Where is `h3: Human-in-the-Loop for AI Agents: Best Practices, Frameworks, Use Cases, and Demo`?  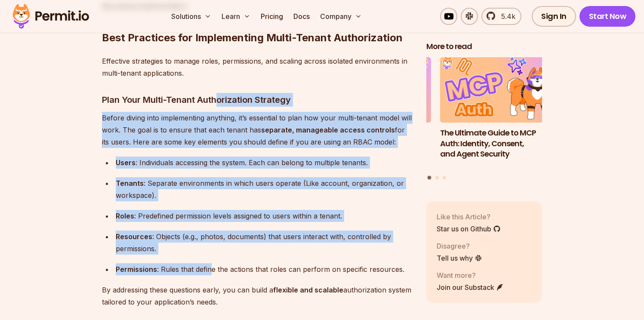
h3: Human-in-the-Loop for AI Agents: Best Practices, Frameworks, Use Cases, and Demo is located at coordinates (372, 149).